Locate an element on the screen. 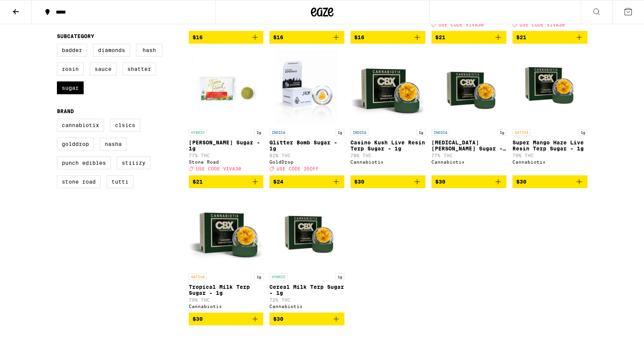 This screenshot has width=644, height=351. label: Diamonds is located at coordinates (111, 50).